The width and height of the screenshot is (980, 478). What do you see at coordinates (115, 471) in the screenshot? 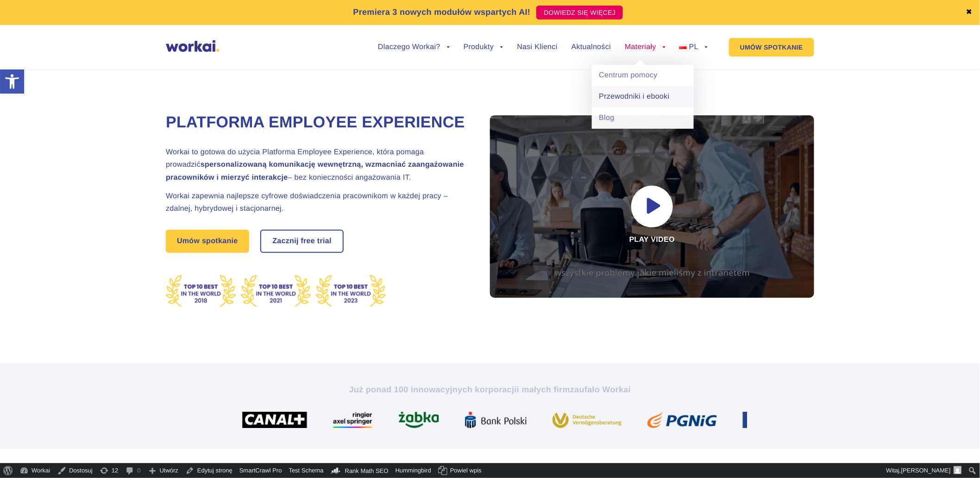
I see `span: 12` at bounding box center [115, 471].